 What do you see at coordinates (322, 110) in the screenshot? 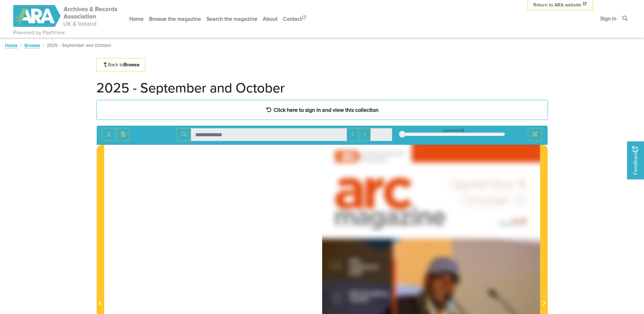
I see `a: Click here to sign in and view this collection` at bounding box center [322, 110].